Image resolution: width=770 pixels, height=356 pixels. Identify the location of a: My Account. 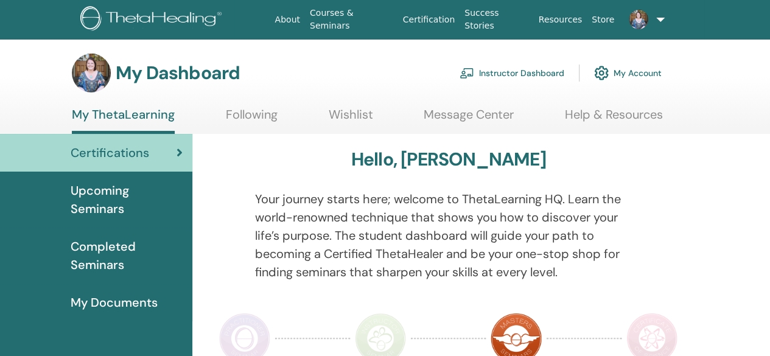
(628, 73).